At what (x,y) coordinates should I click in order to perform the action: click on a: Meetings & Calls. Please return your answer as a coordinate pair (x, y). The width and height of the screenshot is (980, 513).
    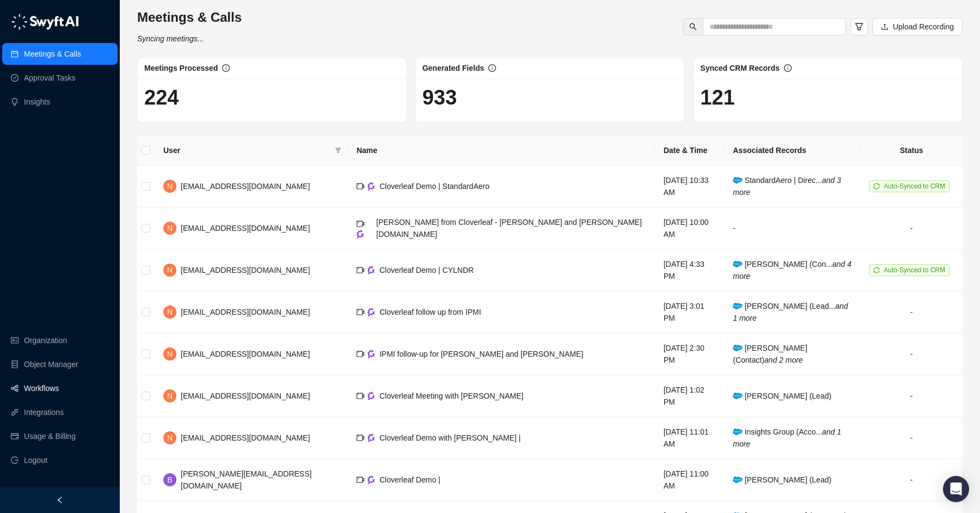
    Looking at the image, I should click on (52, 54).